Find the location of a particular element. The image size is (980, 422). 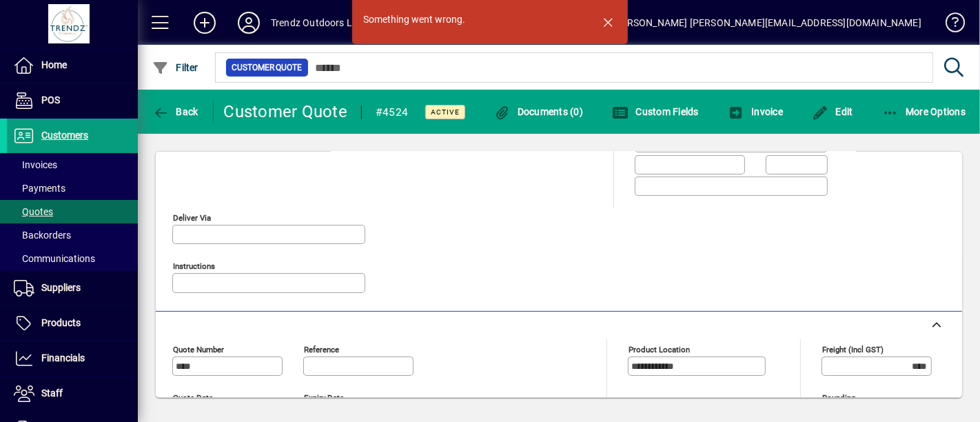

mat-label: Quote date is located at coordinates (193, 397).